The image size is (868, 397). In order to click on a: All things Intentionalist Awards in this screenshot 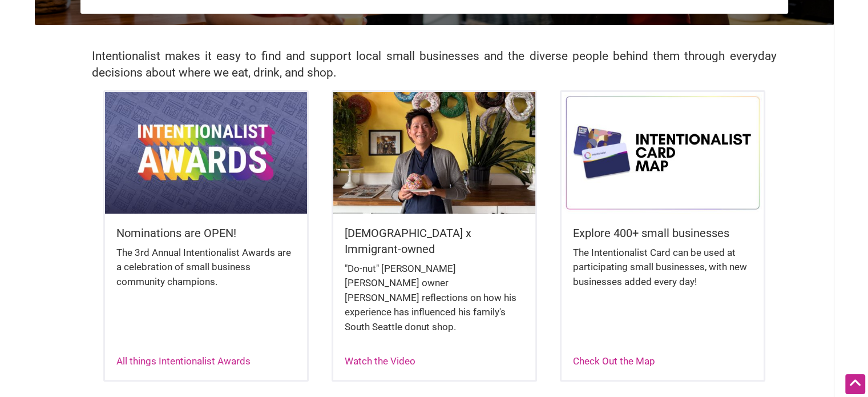, I will do `click(183, 361)`.